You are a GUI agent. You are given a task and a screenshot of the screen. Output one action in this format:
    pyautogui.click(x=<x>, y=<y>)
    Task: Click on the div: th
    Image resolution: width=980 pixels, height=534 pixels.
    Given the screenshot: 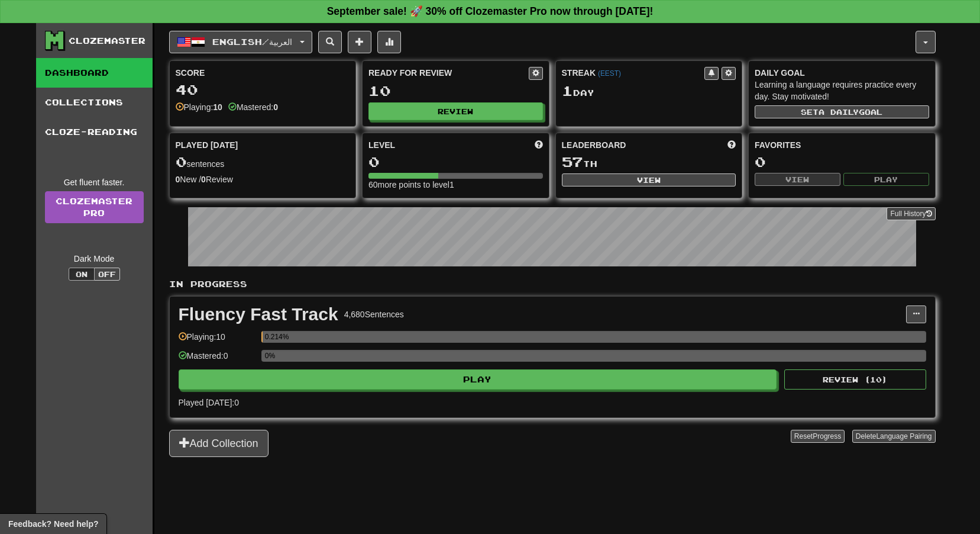 What is the action you would take?
    pyautogui.click(x=649, y=162)
    